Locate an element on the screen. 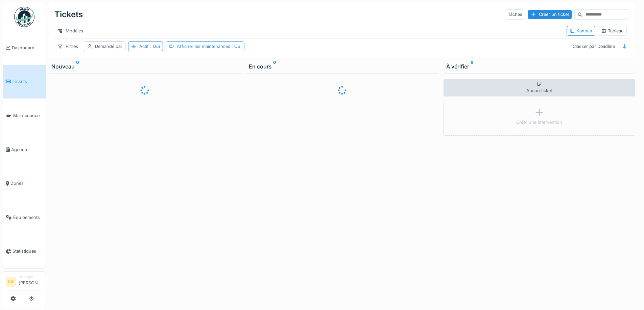 The image size is (644, 310). a: Agenda is located at coordinates (24, 150).